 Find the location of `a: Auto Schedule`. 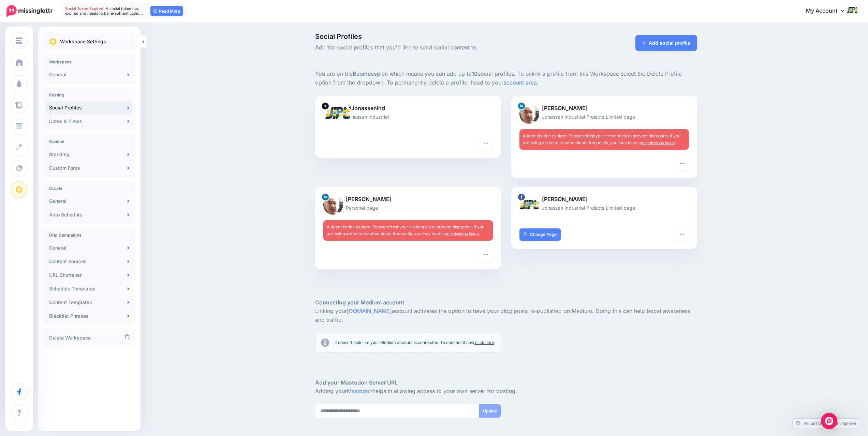

a: Auto Schedule is located at coordinates (89, 215).